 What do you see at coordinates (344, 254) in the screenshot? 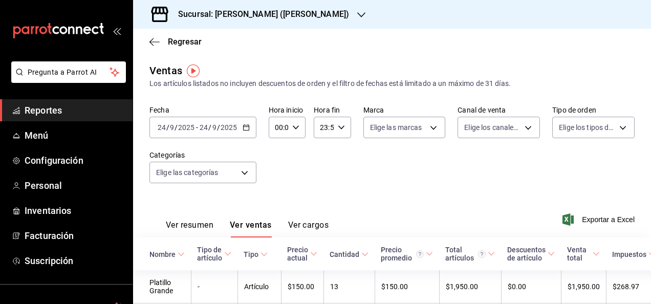
I see `div: Cantidad` at bounding box center [344, 254].